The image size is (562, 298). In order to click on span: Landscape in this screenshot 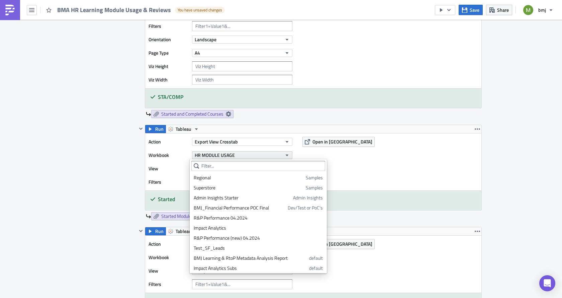, I will do `click(206, 39)`.